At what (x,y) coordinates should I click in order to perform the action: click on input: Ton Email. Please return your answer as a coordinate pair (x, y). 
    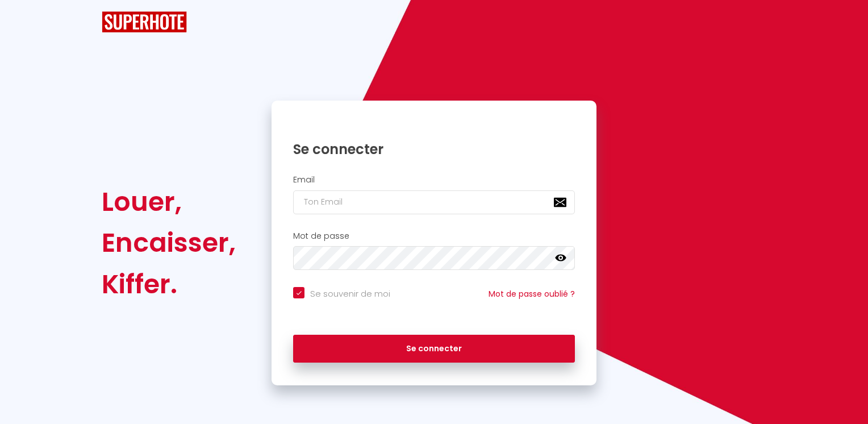
    Looking at the image, I should click on (434, 203).